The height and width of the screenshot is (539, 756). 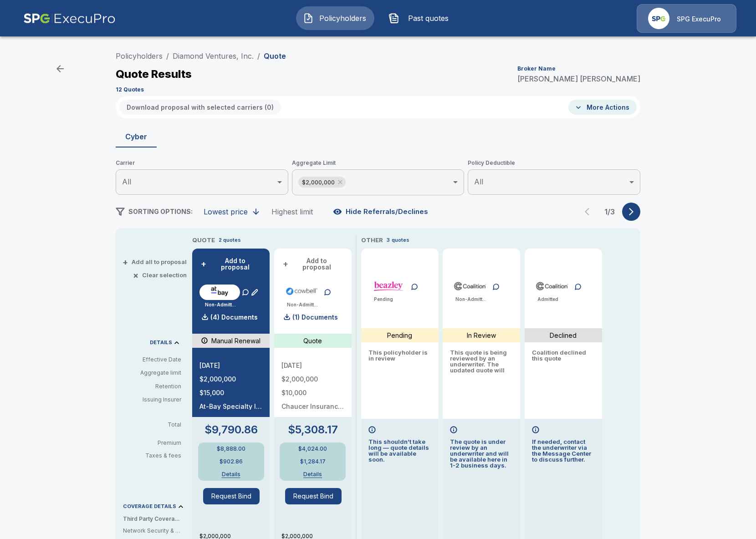 I want to click on a: Past quotes IconPast quotes, so click(x=421, y=18).